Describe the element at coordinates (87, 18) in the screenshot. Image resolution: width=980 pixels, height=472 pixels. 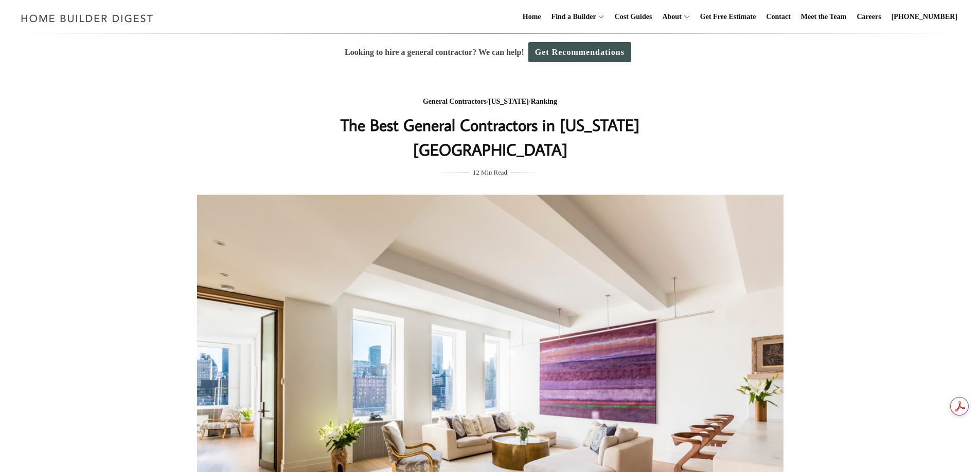
I see `img: Home Builder Digest` at that location.